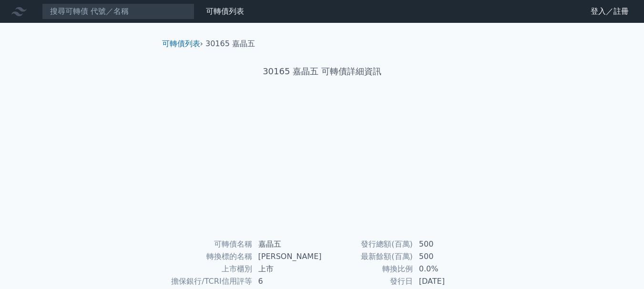 This screenshot has width=644, height=289. Describe the element at coordinates (288, 269) in the screenshot. I see `td: 上市` at that location.